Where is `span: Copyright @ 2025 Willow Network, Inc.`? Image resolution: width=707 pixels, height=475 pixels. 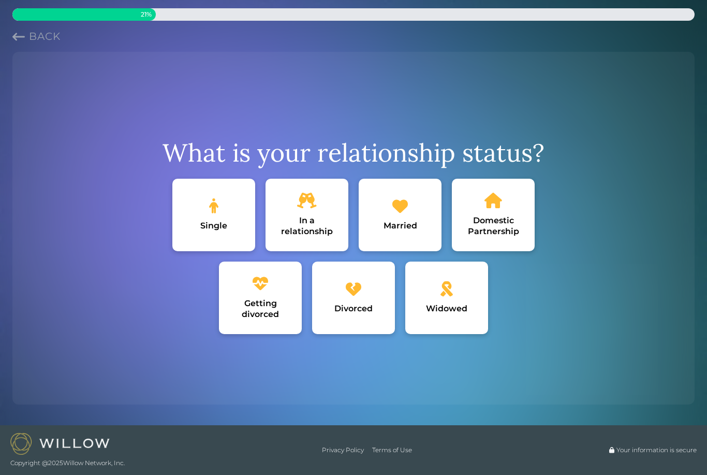
span: Copyright @ 2025 Willow Network, Inc. is located at coordinates (67, 463).